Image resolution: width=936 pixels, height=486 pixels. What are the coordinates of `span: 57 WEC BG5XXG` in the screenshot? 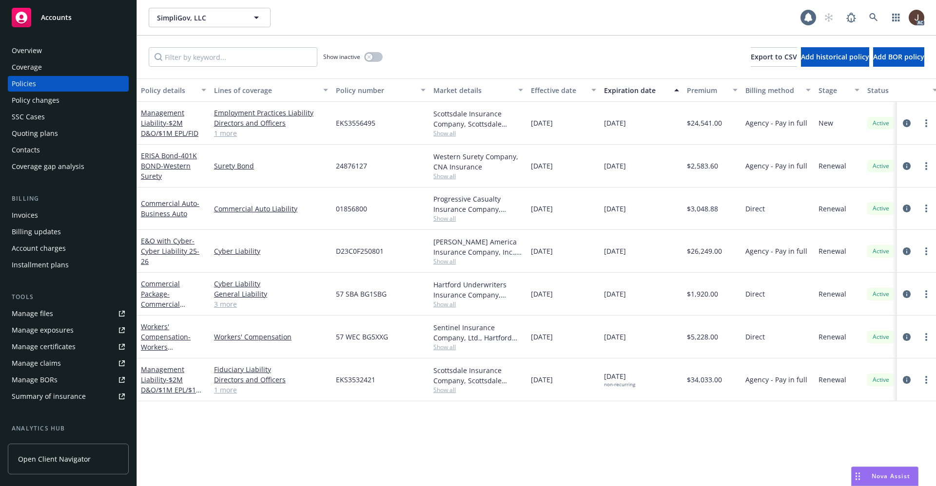 It's located at (362, 337).